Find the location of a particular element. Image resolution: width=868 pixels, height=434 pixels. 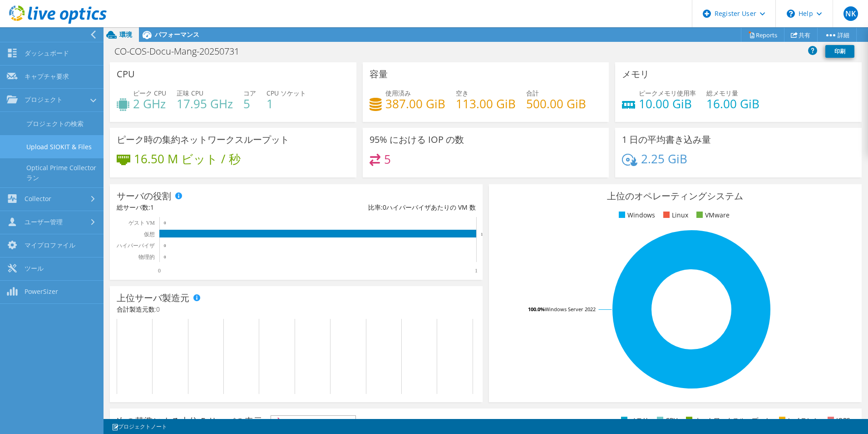

a: プロジェクトノート is located at coordinates (140, 426).